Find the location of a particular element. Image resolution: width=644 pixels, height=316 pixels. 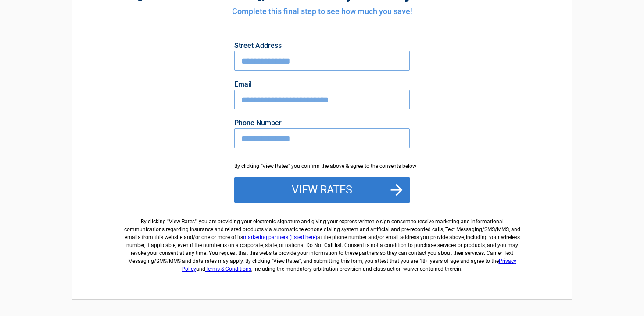

button: View Rates is located at coordinates (322, 190).